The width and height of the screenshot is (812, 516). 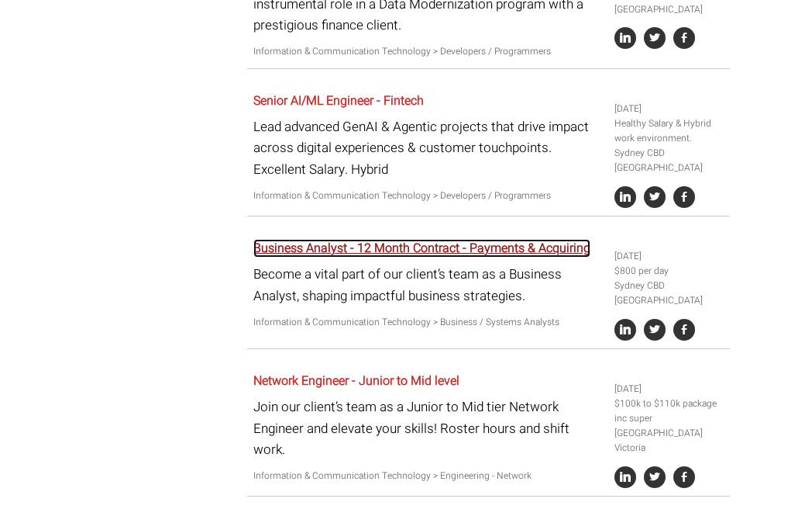 I want to click on p: Join our client’s team as a Junior to Mid tier Network Engineer and elevate your skills! Roster h..., so click(x=428, y=429).